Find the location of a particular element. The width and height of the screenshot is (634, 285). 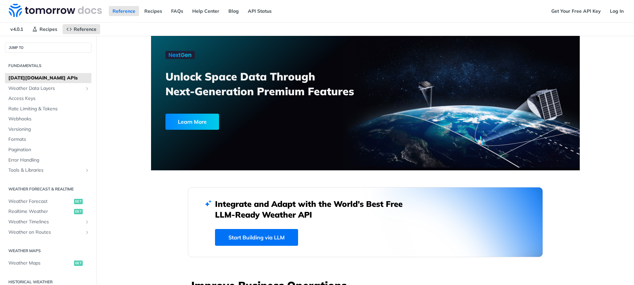

a: Webhooks is located at coordinates (48, 119).